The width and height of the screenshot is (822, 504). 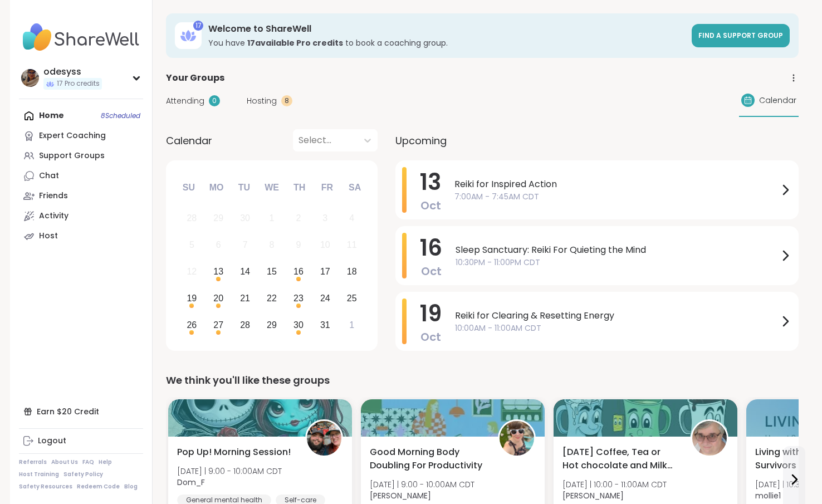 What do you see at coordinates (192, 298) in the screenshot?
I see `div: 19` at bounding box center [192, 298].